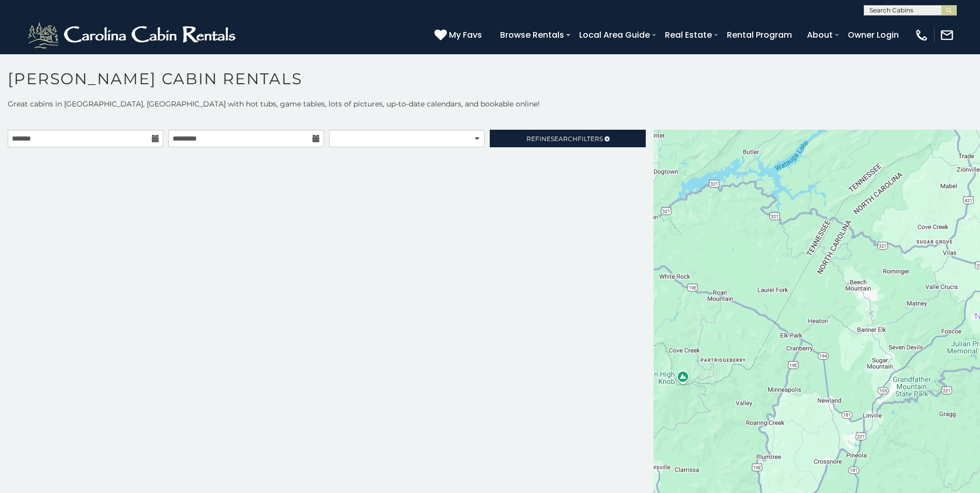 Image resolution: width=980 pixels, height=493 pixels. Describe the element at coordinates (760, 35) in the screenshot. I see `a: Rental Program` at that location.